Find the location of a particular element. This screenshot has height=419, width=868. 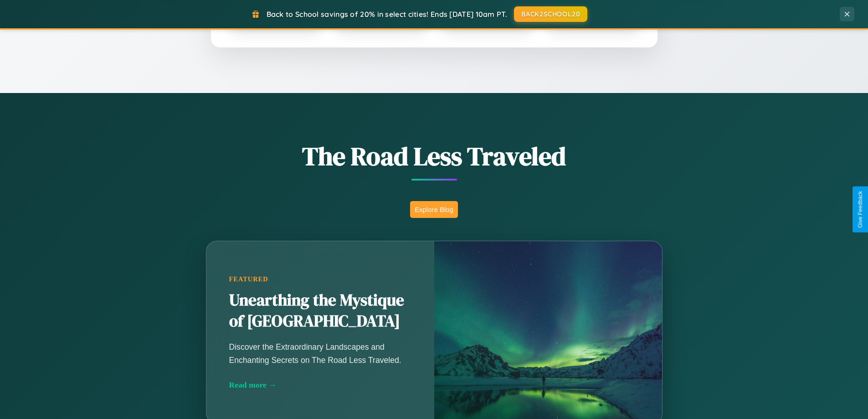

button: BACK2SCHOOL20 is located at coordinates (550, 14).